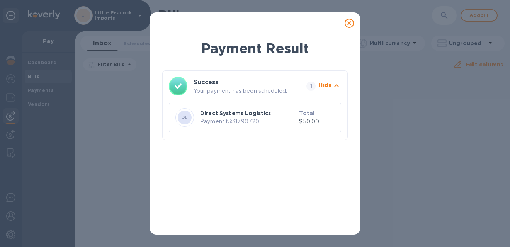  Describe the element at coordinates (307, 113) in the screenshot. I see `b: Total` at that location.